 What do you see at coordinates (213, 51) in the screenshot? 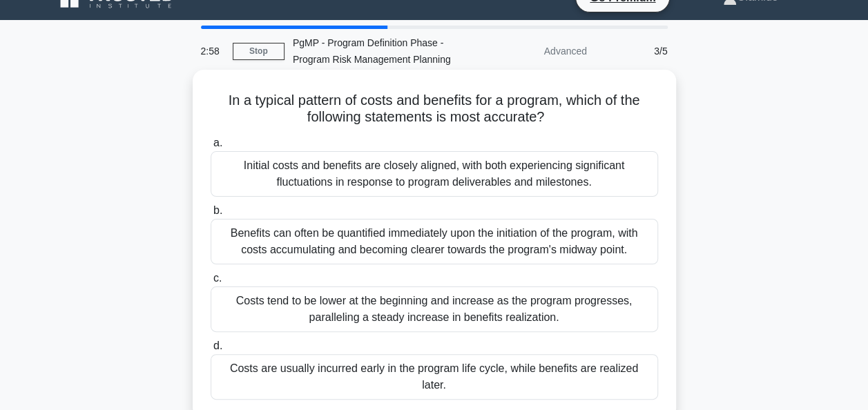
I see `div: 2:58` at bounding box center [213, 51].